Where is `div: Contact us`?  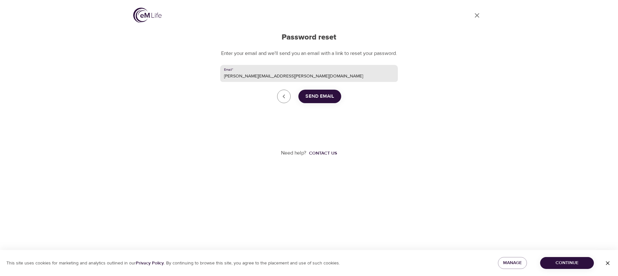 div: Contact us is located at coordinates (323, 153).